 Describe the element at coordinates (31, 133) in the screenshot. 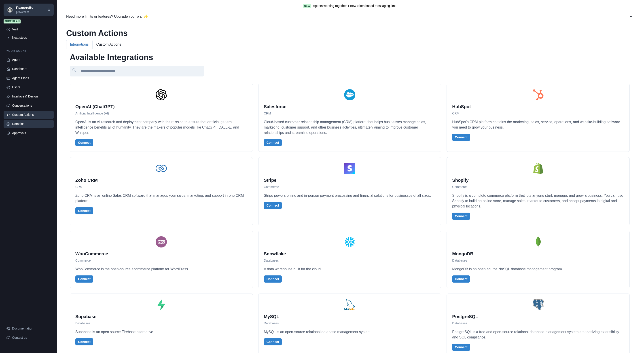

I see `div: Approvals` at that location.